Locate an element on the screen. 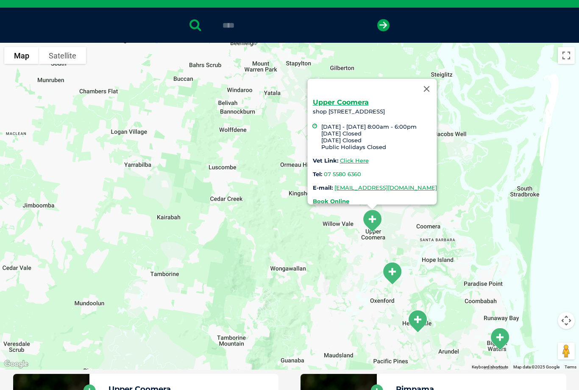 The image size is (579, 390). span: Map data ©2025 Google is located at coordinates (536, 367).